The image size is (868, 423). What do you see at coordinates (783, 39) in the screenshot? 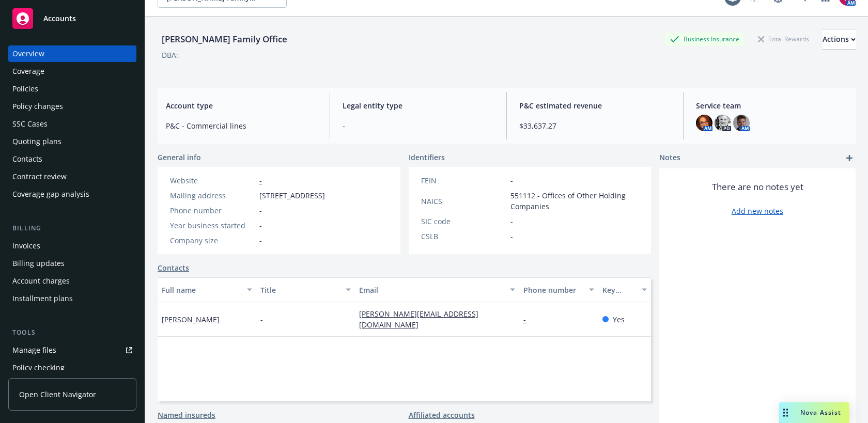
I see `div: Total Rewards` at bounding box center [783, 39].